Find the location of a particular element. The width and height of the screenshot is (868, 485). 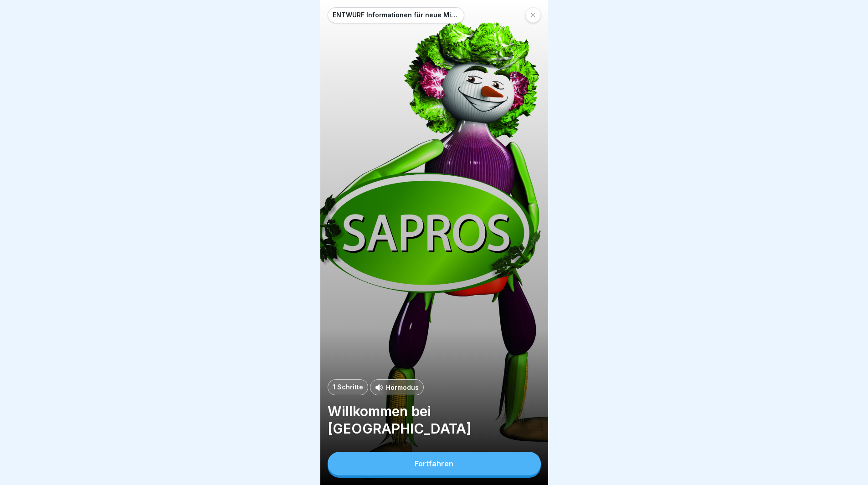

p: Hörmodus is located at coordinates (402, 387).